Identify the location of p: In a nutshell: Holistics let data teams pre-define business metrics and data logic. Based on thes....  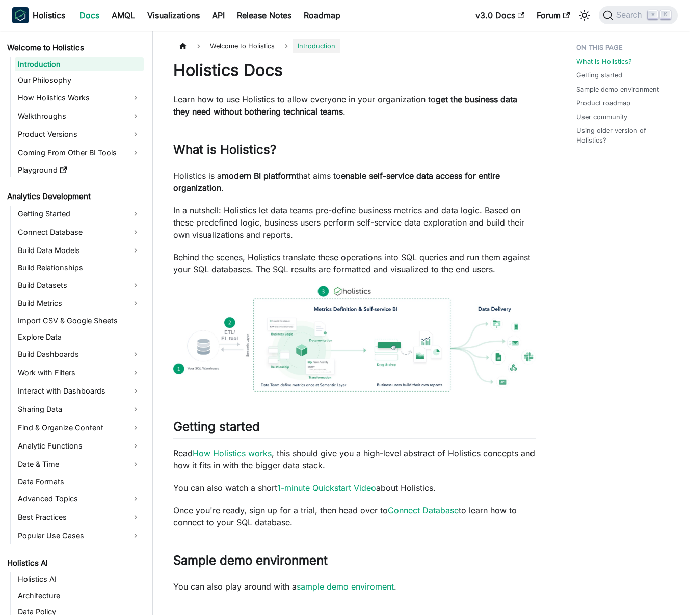
(354, 223).